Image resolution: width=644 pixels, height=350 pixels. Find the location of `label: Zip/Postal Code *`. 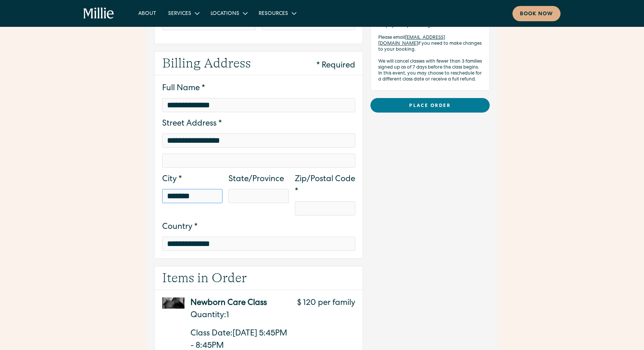

label: Zip/Postal Code * is located at coordinates (325, 186).